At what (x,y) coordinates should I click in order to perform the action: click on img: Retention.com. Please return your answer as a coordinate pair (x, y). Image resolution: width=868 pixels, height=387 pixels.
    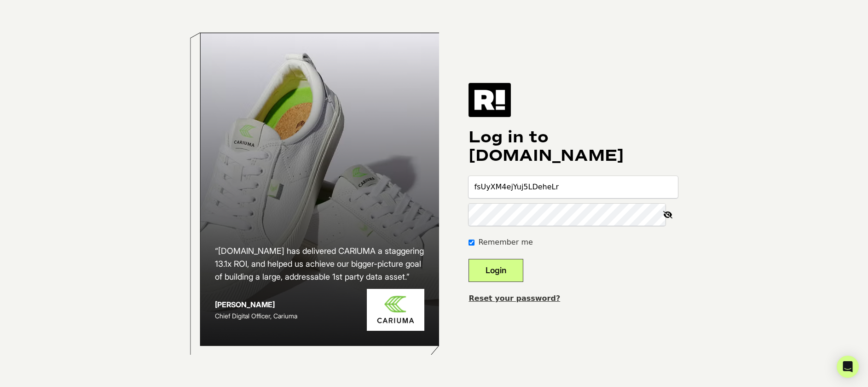
    Looking at the image, I should click on (489, 100).